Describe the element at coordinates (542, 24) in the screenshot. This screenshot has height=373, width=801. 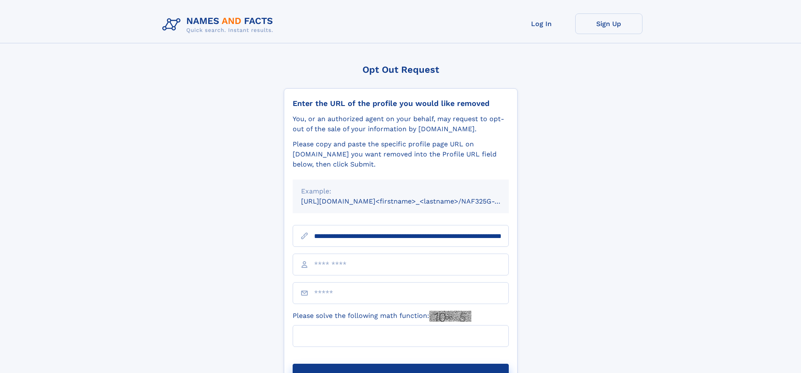
I see `a: Log In` at that location.